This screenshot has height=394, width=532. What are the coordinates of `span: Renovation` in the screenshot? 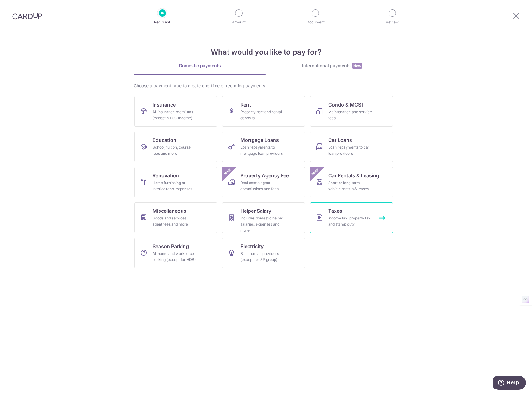 It's located at (166, 176).